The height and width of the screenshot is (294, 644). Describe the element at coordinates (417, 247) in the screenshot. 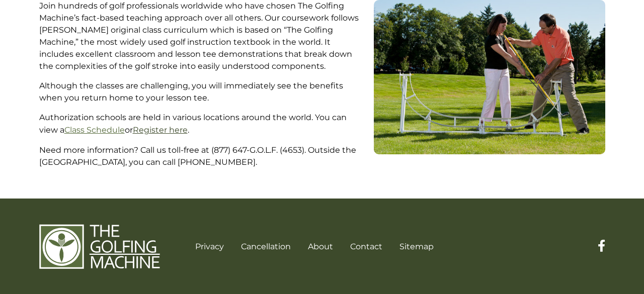

I see `a: Sitemap` at that location.